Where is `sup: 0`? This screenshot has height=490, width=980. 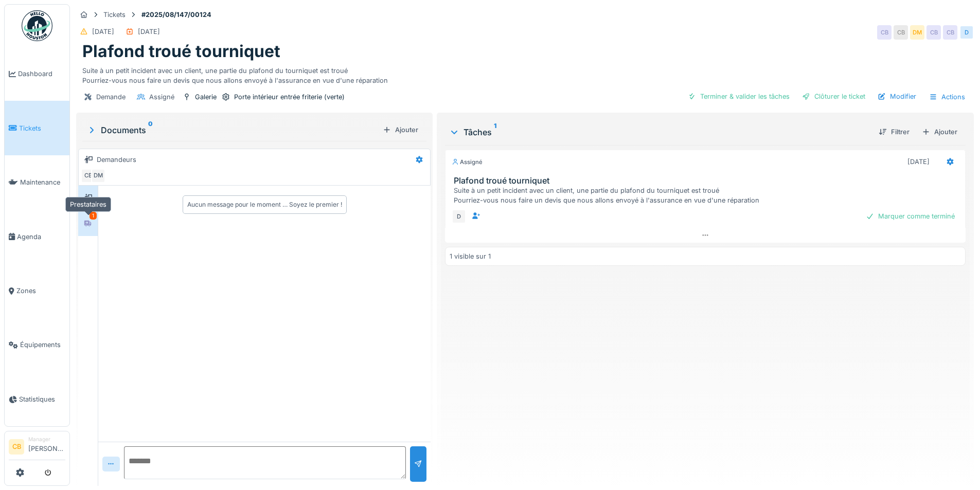
sup: 0 is located at coordinates (150, 130).